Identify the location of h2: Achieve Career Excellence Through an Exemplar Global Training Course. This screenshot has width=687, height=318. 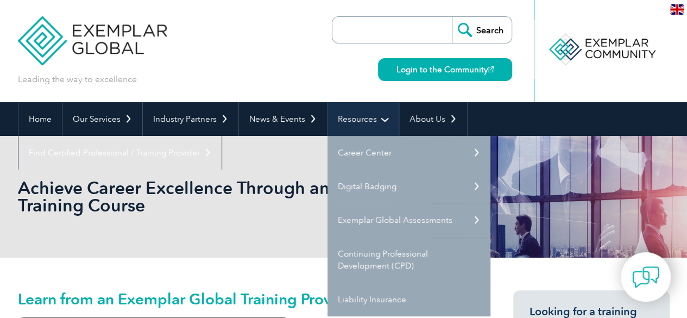
(246, 197).